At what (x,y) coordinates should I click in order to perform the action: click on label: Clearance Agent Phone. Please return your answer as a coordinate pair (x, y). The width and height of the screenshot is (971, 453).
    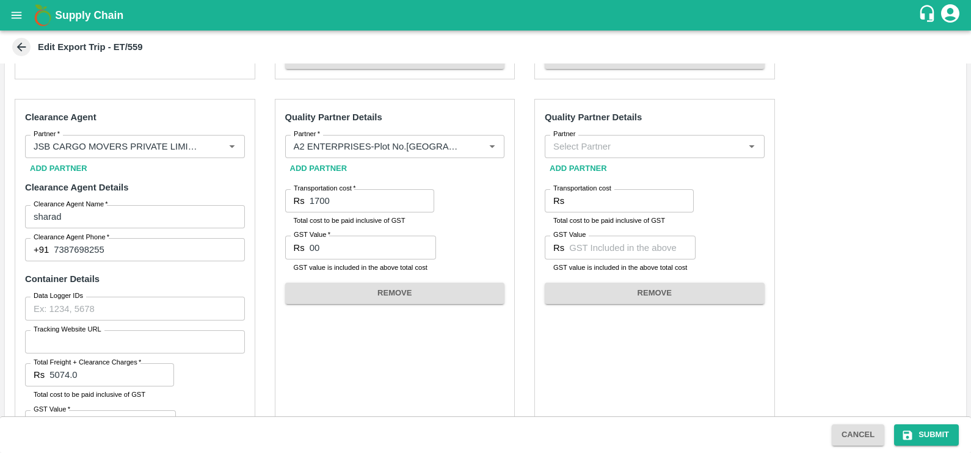
    Looking at the image, I should click on (71, 237).